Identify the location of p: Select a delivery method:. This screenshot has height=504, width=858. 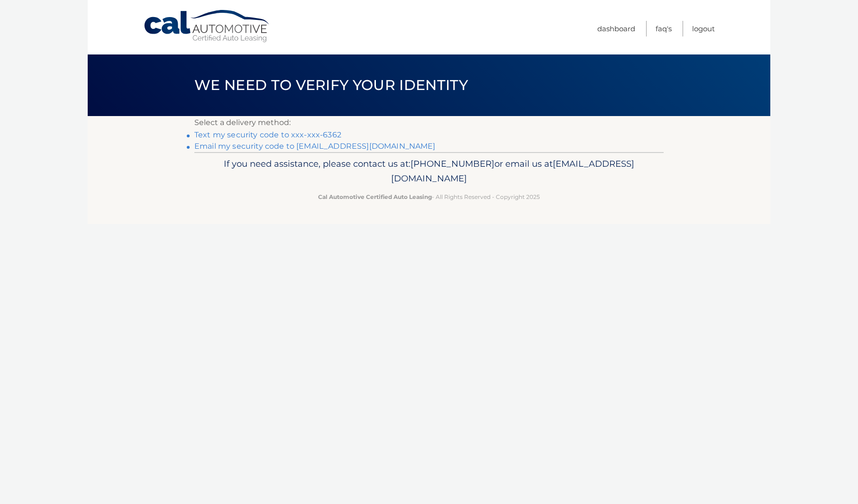
(429, 123).